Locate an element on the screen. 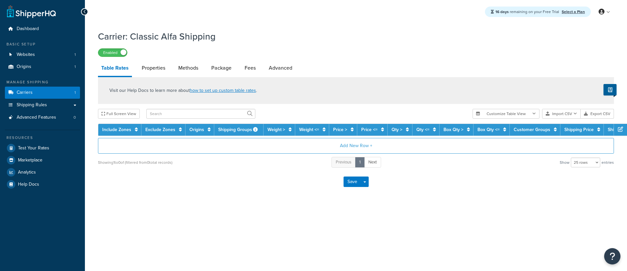  span: Previous is located at coordinates (343, 162).